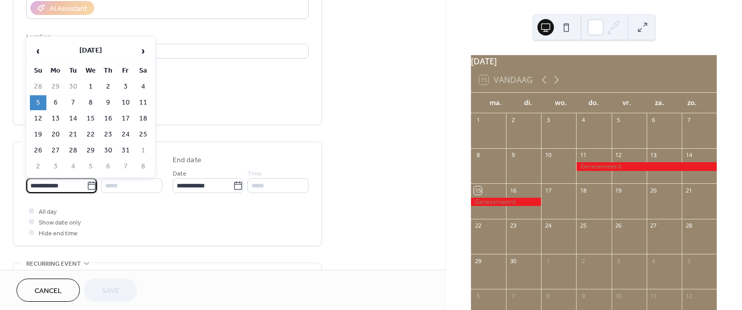  What do you see at coordinates (38, 119) in the screenshot?
I see `td: 12` at bounding box center [38, 119].